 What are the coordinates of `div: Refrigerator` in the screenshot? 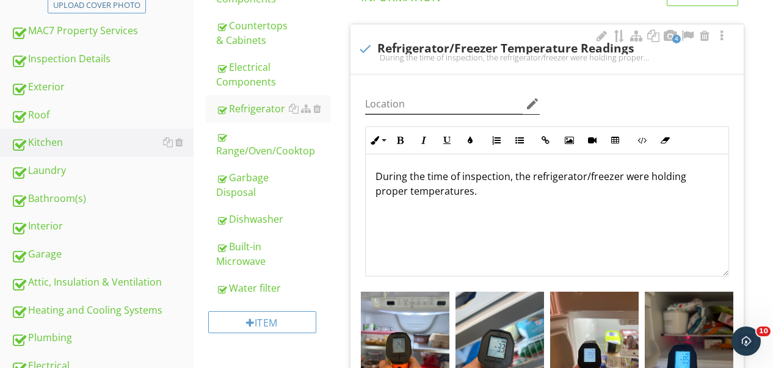 It's located at (274, 109).